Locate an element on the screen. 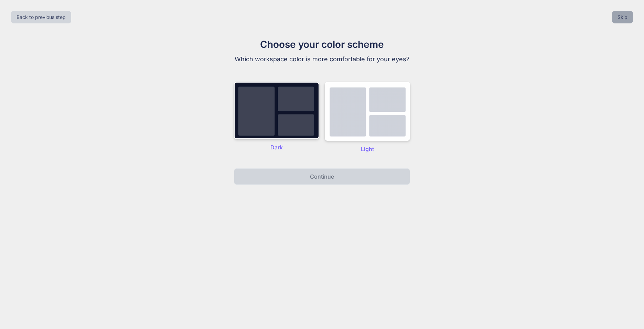 The height and width of the screenshot is (329, 644). h1: Choose your color scheme is located at coordinates (322, 45).